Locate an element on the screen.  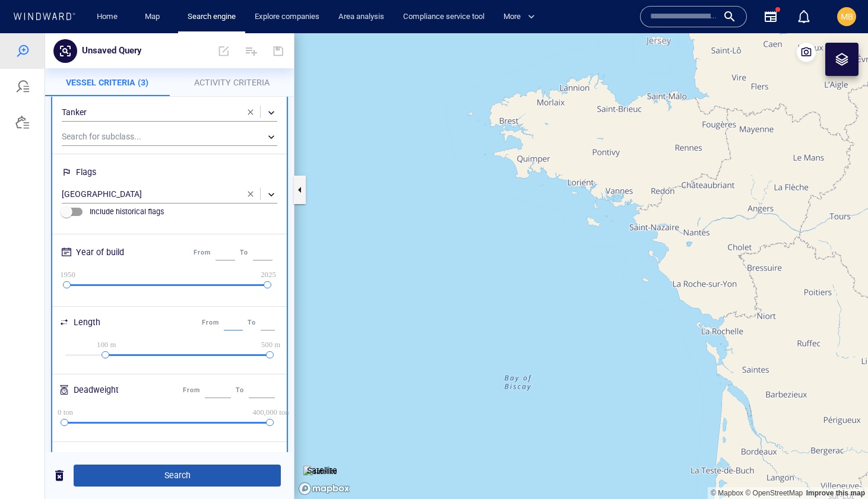
button: MB is located at coordinates (846, 17).